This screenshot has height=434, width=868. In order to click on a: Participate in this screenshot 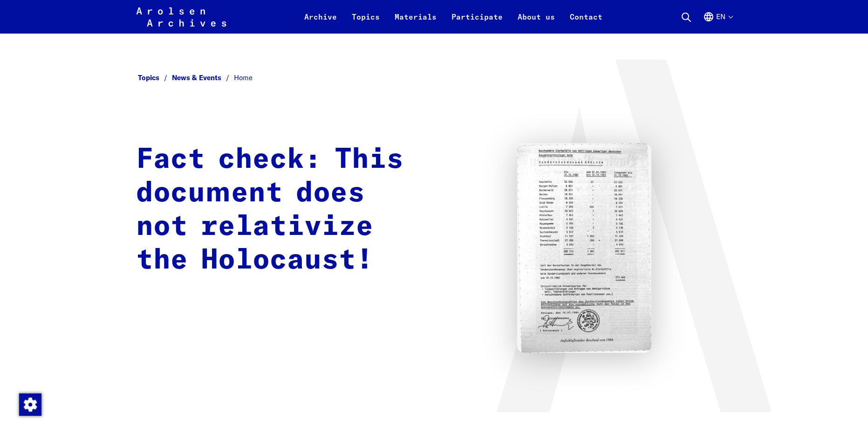, I will do `click(477, 23)`.